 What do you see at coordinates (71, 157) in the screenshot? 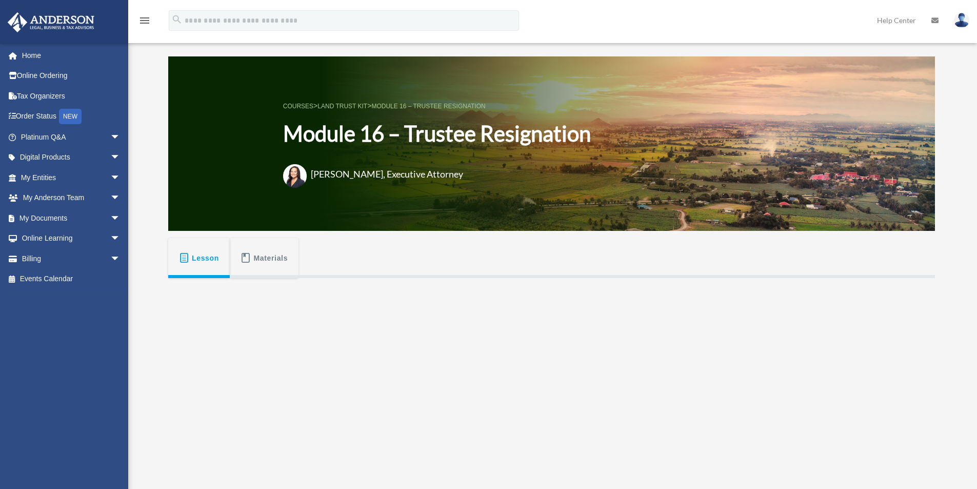
I see `a: Digital Productsarrow_drop_down` at bounding box center [71, 157].